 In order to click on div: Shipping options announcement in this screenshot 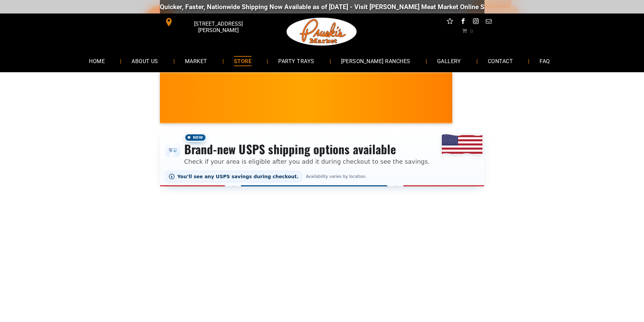, I will do `click(322, 157)`.